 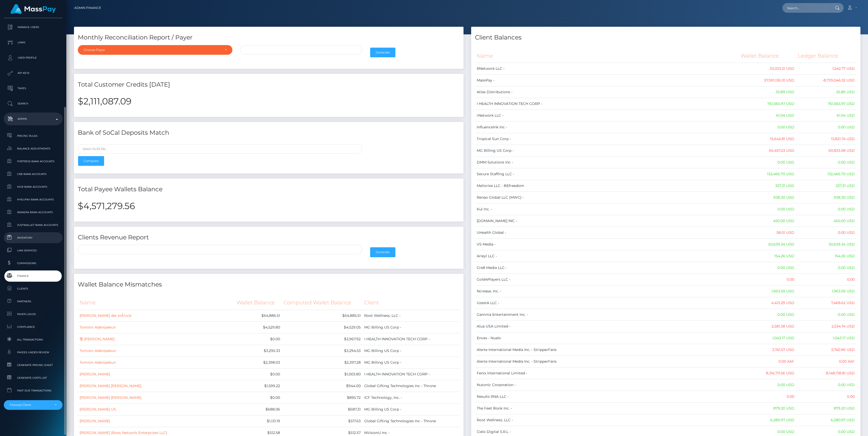 What do you see at coordinates (269, 237) in the screenshot?
I see `h4: Clients Revenue Report` at bounding box center [269, 237].